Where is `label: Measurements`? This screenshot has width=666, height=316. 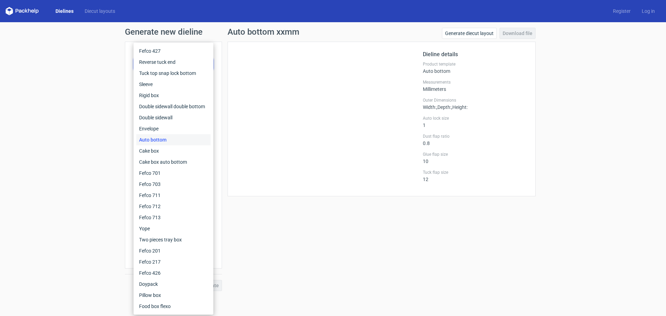
label: Measurements is located at coordinates (475, 82).